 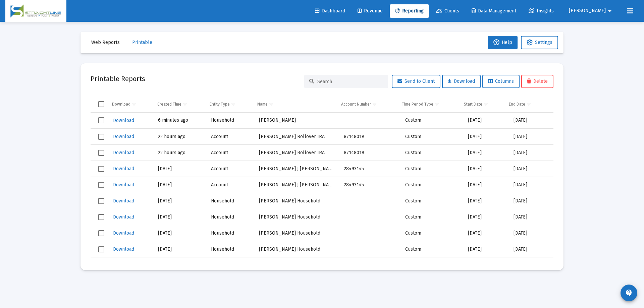 What do you see at coordinates (428, 104) in the screenshot?
I see `td: Column Time Period Type` at bounding box center [428, 104].